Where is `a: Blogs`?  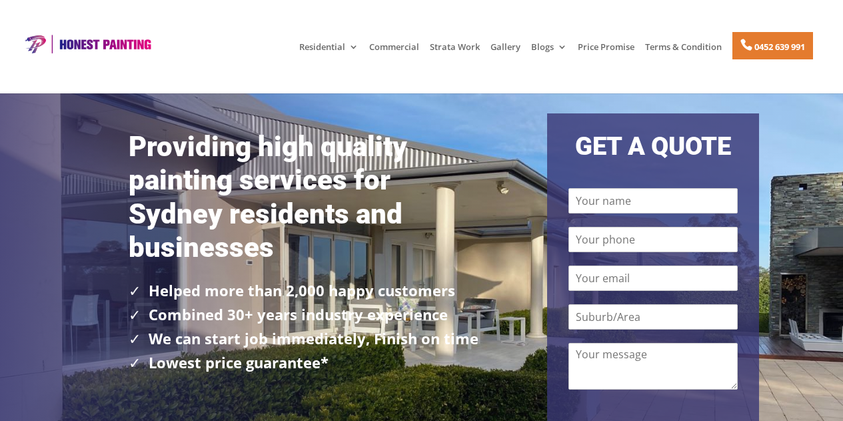 a: Blogs is located at coordinates (549, 53).